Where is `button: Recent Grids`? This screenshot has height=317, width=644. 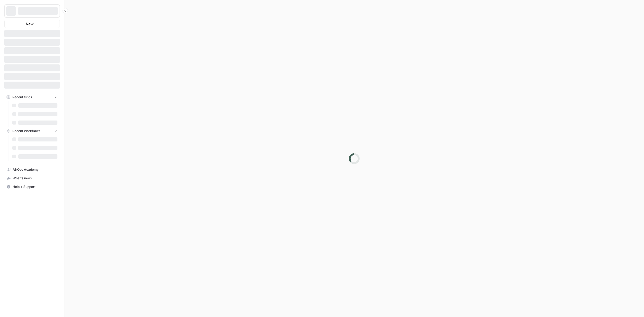
button: Recent Grids is located at coordinates (32, 97).